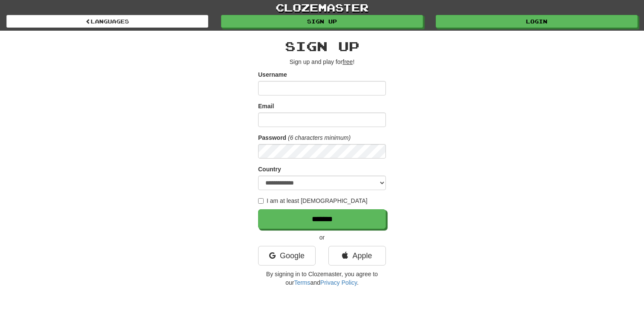  I want to click on a: Google, so click(287, 256).